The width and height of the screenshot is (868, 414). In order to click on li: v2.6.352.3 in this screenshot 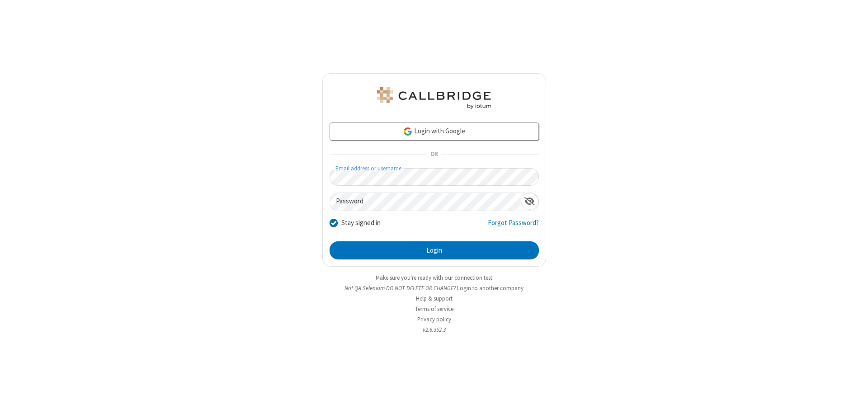, I will do `click(434, 329)`.